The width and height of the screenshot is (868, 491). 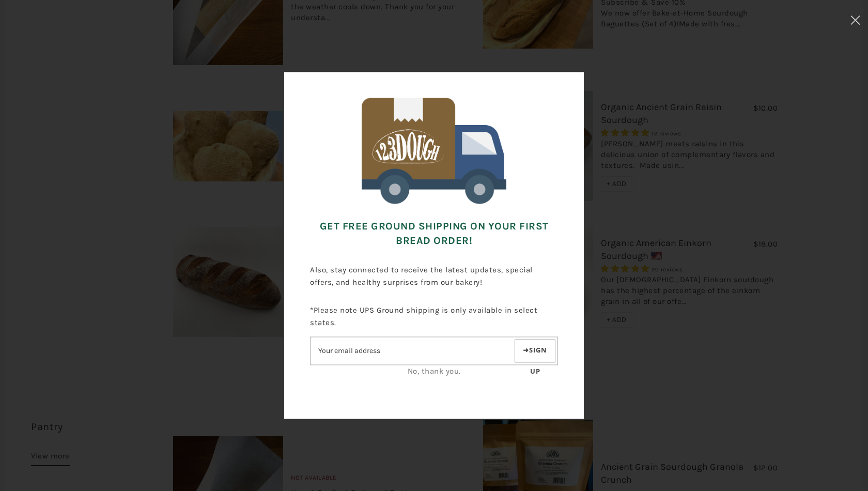 What do you see at coordinates (535, 350) in the screenshot?
I see `button: Sign up` at bounding box center [535, 350].